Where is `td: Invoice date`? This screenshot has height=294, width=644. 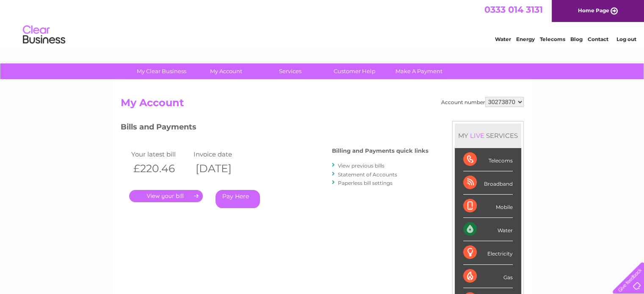
td: Invoice date is located at coordinates (223, 154).